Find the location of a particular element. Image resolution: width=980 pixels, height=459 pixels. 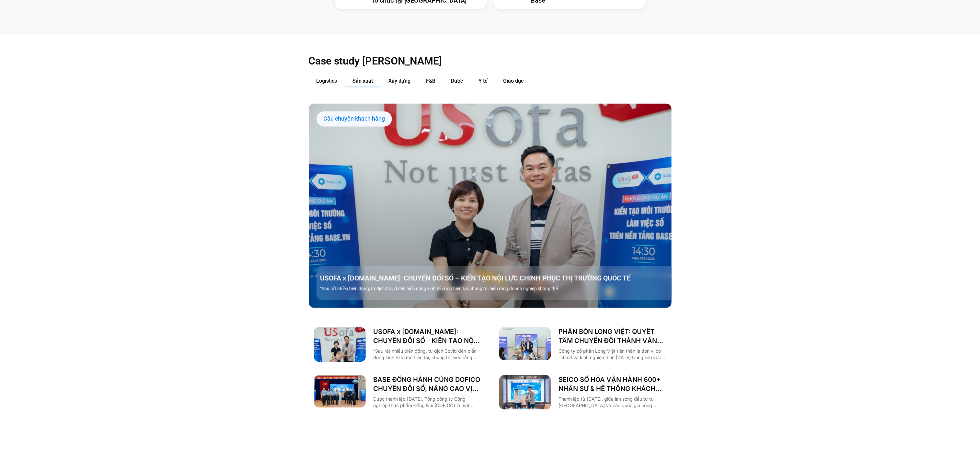

span: Y tế is located at coordinates (483, 81).